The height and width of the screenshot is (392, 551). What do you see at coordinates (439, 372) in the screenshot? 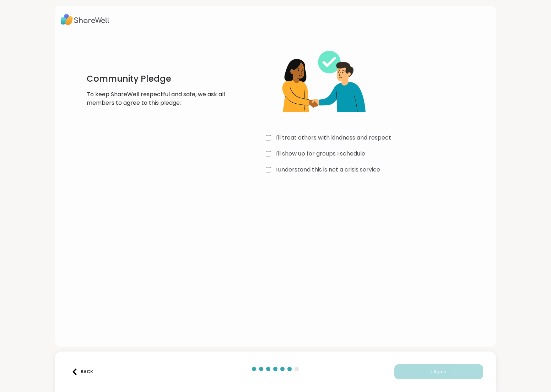
I see `button: I Agree` at bounding box center [439, 372].